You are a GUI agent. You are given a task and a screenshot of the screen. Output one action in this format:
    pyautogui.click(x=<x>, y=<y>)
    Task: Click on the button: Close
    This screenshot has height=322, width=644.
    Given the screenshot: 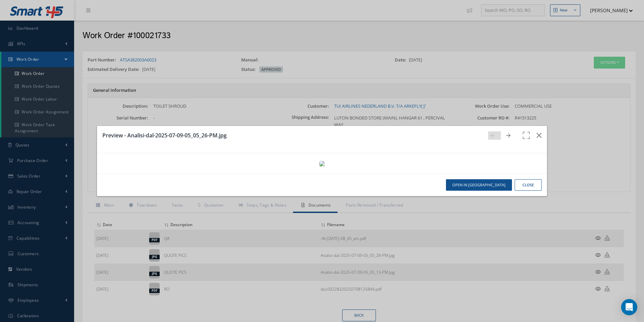 What is the action you would take?
    pyautogui.click(x=528, y=185)
    